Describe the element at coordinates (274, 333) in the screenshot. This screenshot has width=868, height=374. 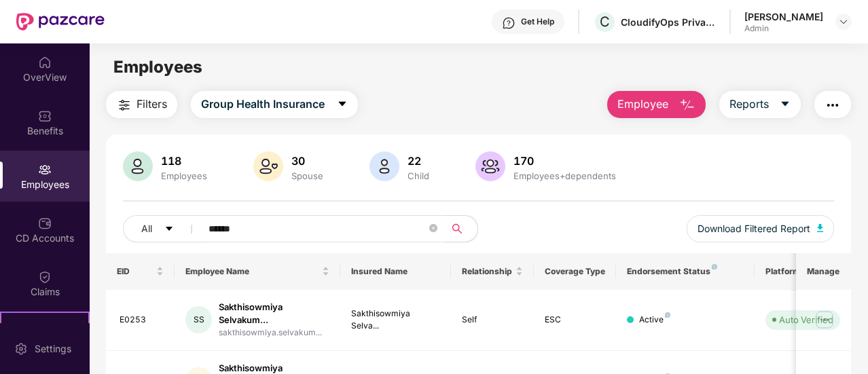
I see `div: sakthisowmiya.selvakum...` at that location.